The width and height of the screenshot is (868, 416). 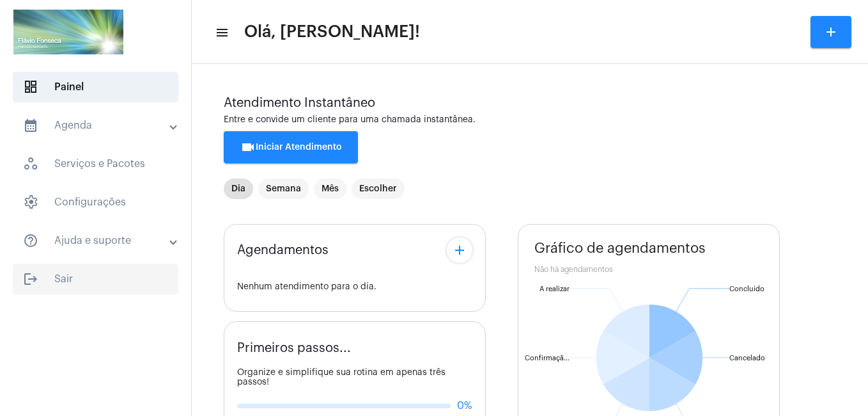 What do you see at coordinates (378, 188) in the screenshot?
I see `mat-chip: Escolher` at bounding box center [378, 188].